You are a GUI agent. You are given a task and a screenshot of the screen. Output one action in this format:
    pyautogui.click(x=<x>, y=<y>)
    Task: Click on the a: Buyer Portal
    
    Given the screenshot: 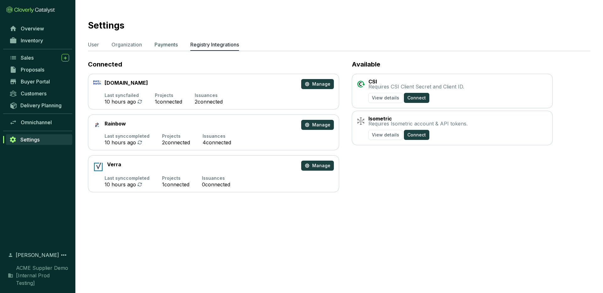 What is the action you would take?
    pyautogui.click(x=39, y=82)
    